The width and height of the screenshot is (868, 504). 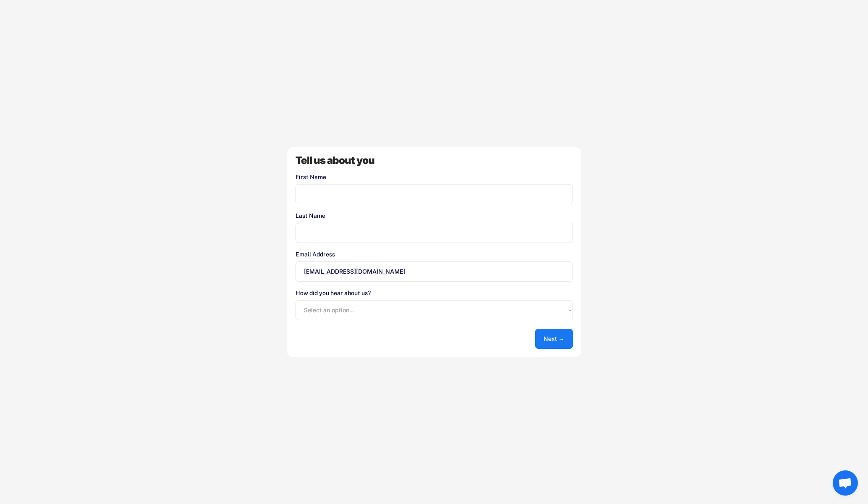 What do you see at coordinates (434, 293) in the screenshot?
I see `div: How did you hear about us?` at bounding box center [434, 293].